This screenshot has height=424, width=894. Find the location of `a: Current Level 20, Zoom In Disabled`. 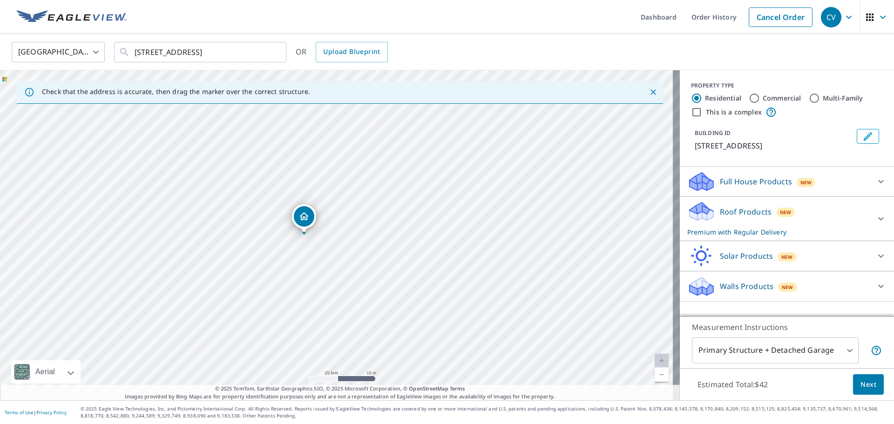

a: Current Level 20, Zoom In Disabled is located at coordinates (662, 361).